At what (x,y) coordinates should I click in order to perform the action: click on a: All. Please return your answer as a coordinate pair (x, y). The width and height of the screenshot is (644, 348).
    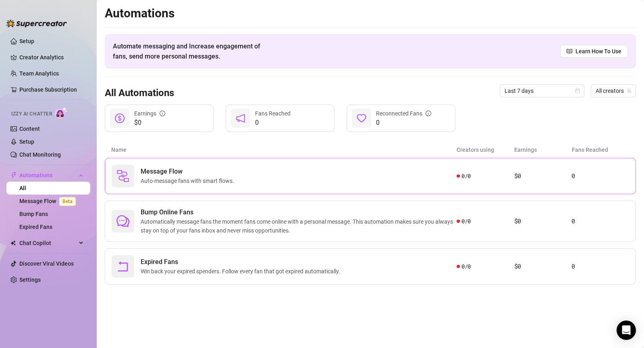
    Looking at the image, I should click on (23, 188).